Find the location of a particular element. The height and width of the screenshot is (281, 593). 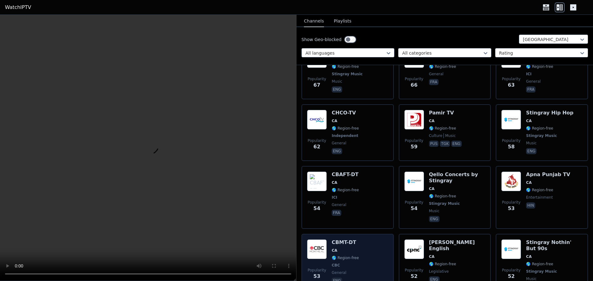

img: Stingray Hip Hop is located at coordinates (511, 120).